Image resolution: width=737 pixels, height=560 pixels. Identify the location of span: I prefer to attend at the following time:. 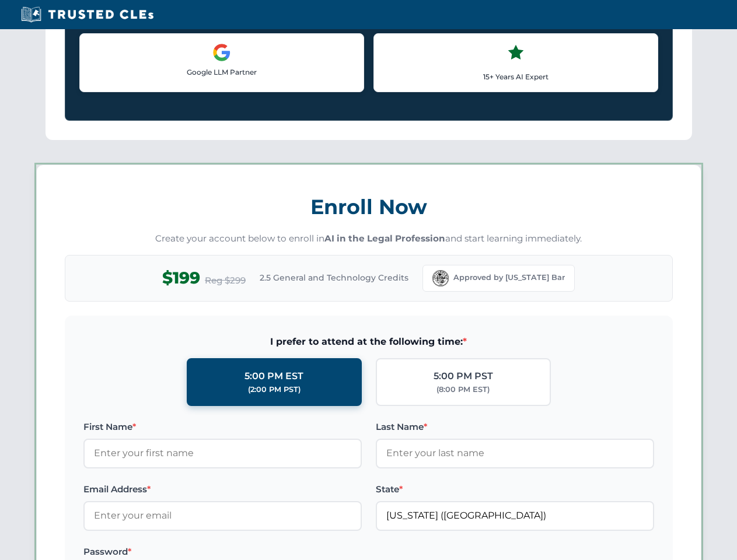
(369, 342).